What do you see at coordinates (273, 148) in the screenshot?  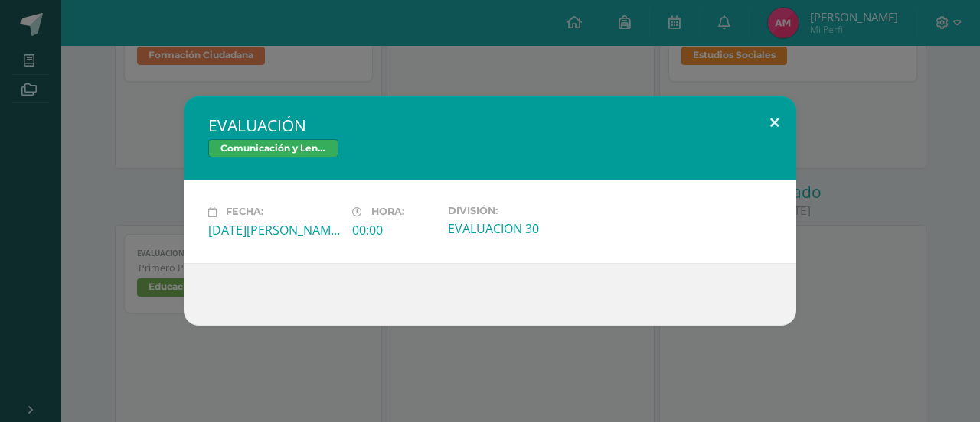 I see `span: Comunicación y Lenguaje L1` at bounding box center [273, 148].